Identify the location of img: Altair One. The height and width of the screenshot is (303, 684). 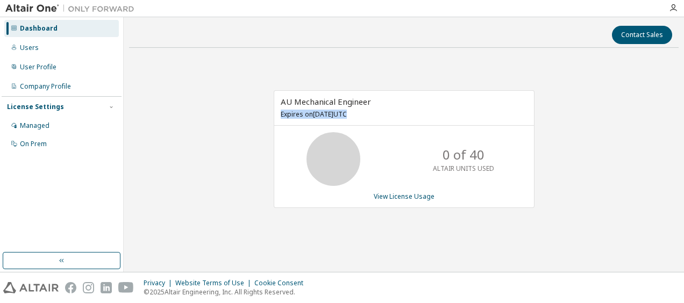
(73, 9).